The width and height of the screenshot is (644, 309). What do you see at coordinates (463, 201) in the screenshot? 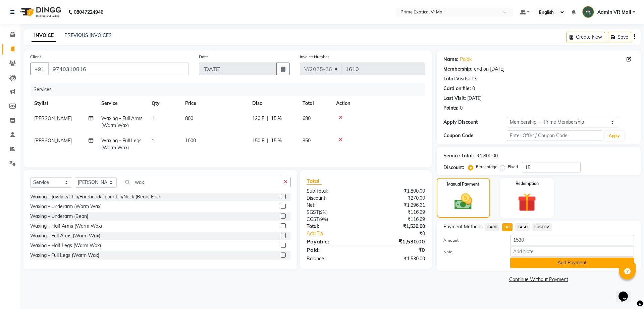
I see `img: _cash.svg` at bounding box center [463, 201].